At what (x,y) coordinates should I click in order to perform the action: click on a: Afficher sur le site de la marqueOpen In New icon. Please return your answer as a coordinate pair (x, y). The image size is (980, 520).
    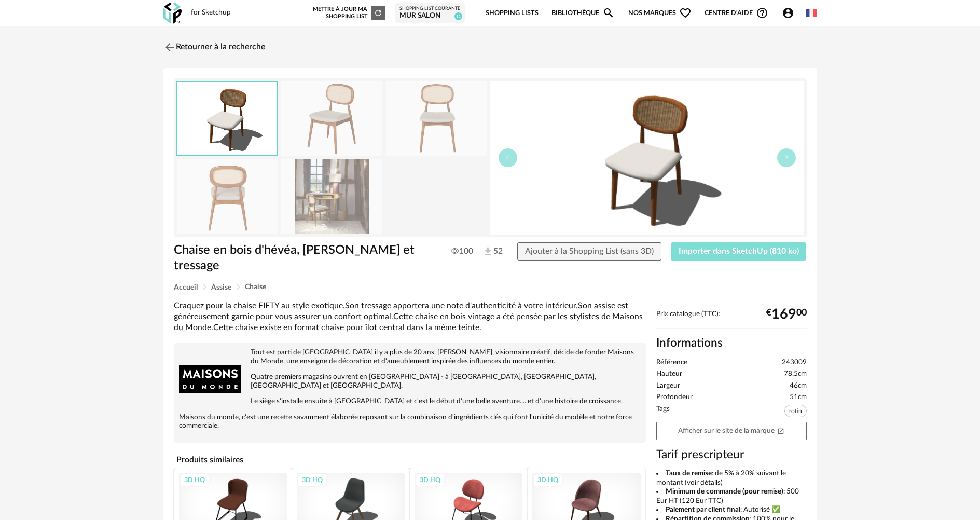
    Looking at the image, I should click on (731, 430).